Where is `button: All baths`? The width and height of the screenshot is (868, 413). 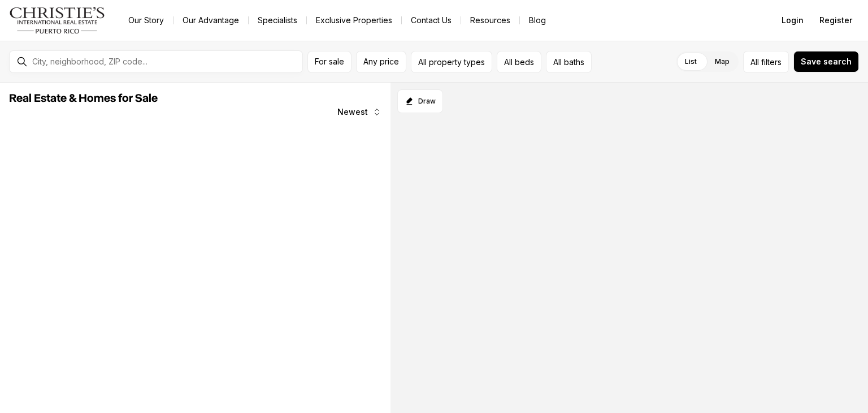 button: All baths is located at coordinates (568, 61).